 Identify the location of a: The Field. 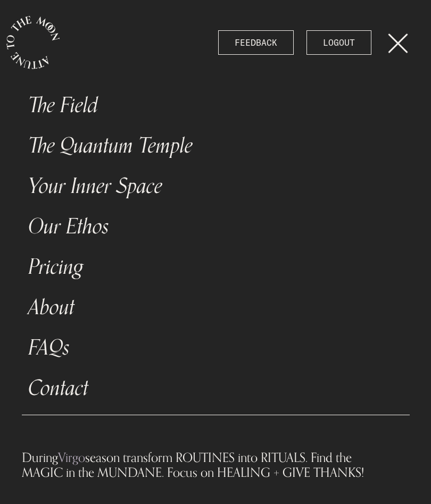
(216, 105).